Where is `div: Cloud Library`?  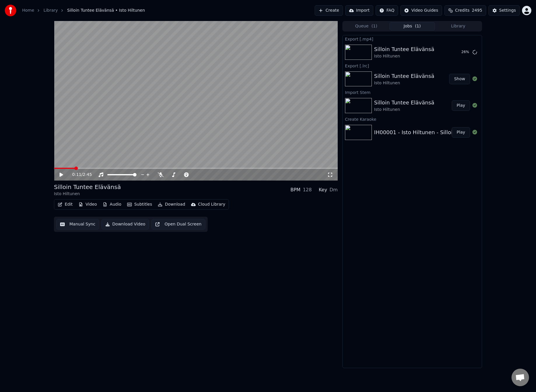 div: Cloud Library is located at coordinates (211, 204).